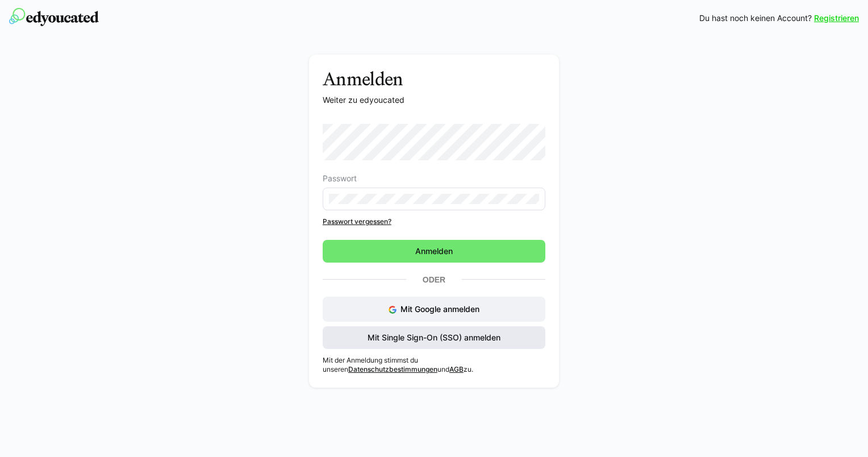 This screenshot has width=868, height=457. What do you see at coordinates (456, 368) in the screenshot?
I see `a: AGB` at bounding box center [456, 368].